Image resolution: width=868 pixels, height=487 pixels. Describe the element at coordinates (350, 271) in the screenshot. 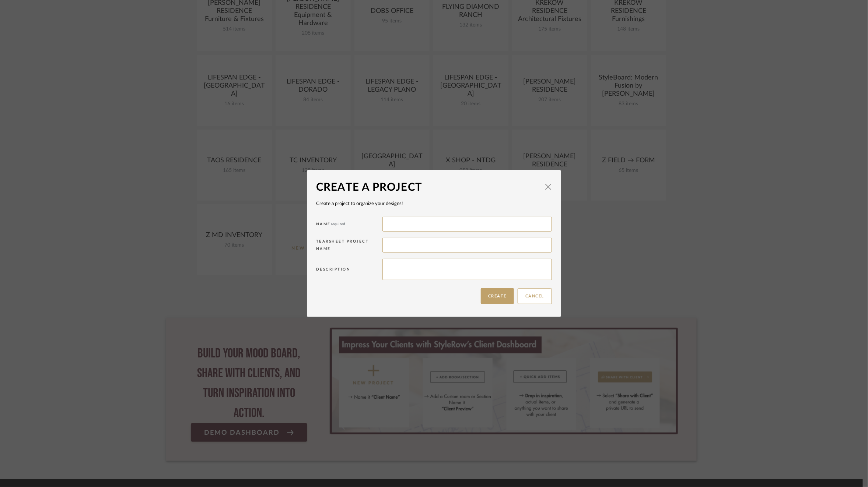

I see `div: Description` at that location.